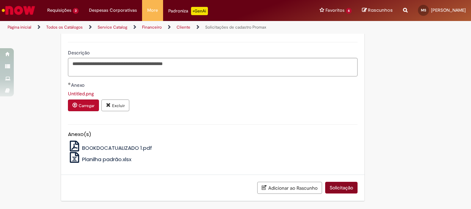  What do you see at coordinates (380, 10) in the screenshot?
I see `span: Rascunhos` at bounding box center [380, 10].